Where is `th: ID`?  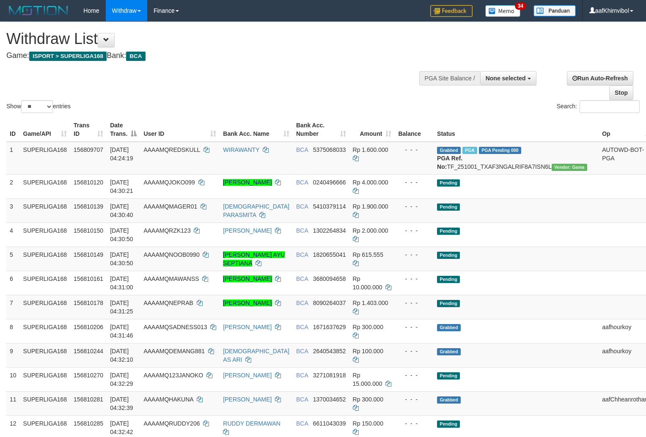
th: ID is located at coordinates (13, 129).